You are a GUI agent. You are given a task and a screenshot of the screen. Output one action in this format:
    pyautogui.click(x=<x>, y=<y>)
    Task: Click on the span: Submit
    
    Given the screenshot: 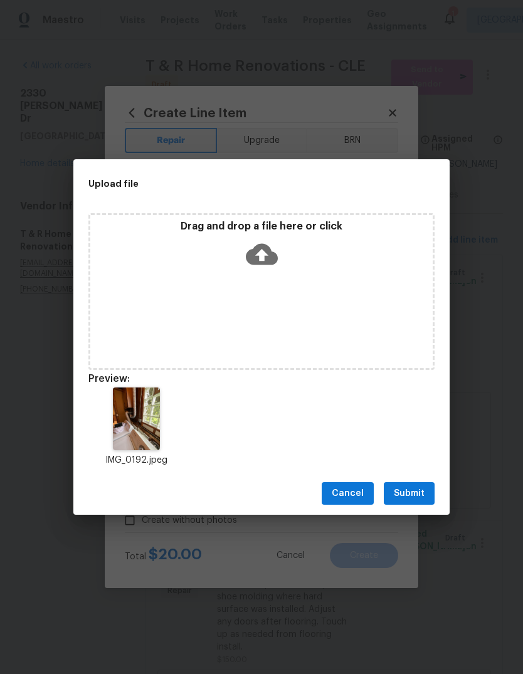 What is the action you would take?
    pyautogui.click(x=409, y=493)
    